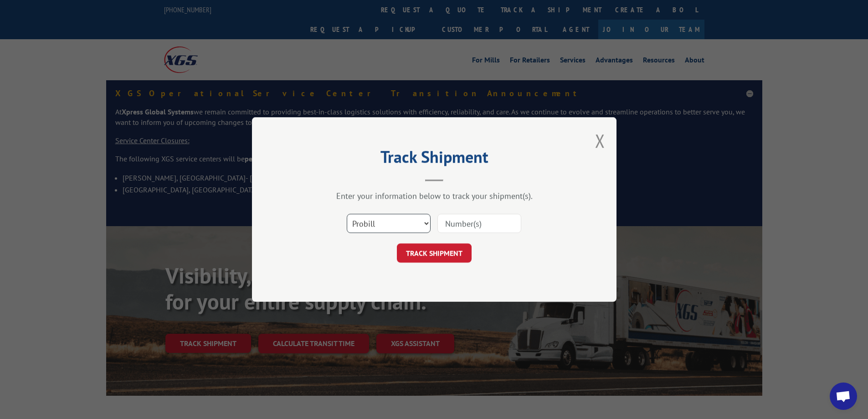 The image size is (868, 419). Describe the element at coordinates (434, 159) in the screenshot. I see `h2: Track Shipment` at that location.